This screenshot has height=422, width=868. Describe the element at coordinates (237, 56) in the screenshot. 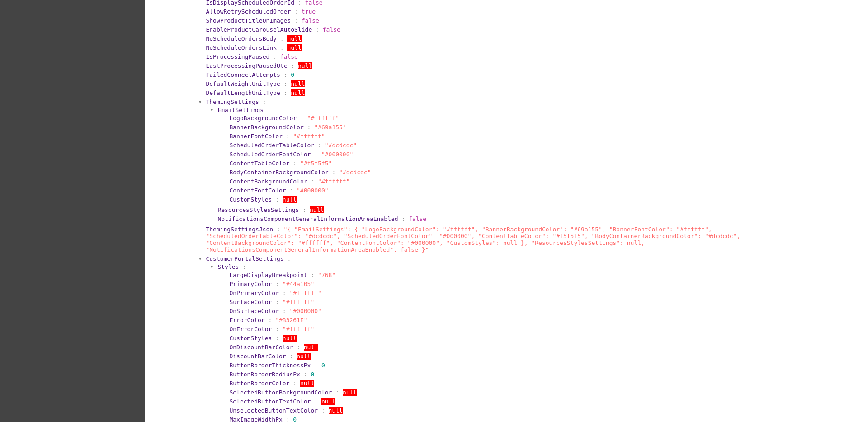

I see `span: IsProcessingPaused` at that location.